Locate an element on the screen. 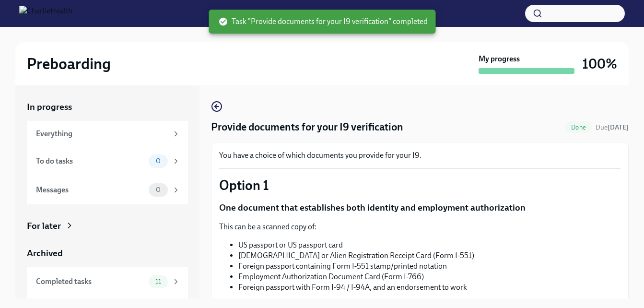  div: To do tasks is located at coordinates (90, 161).